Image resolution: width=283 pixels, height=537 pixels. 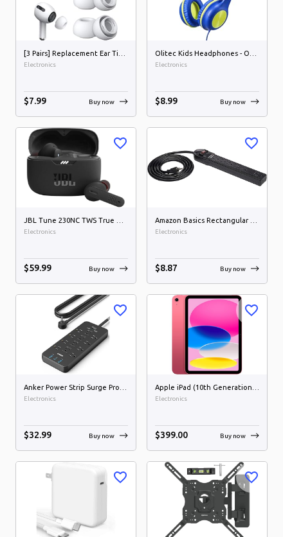 I want to click on img: Amazon Basics Rectangular 6-Outlet Surge Protector Power Strip, 6-Foot Long Cord, 790 Joule - Bla..., so click(x=207, y=168).